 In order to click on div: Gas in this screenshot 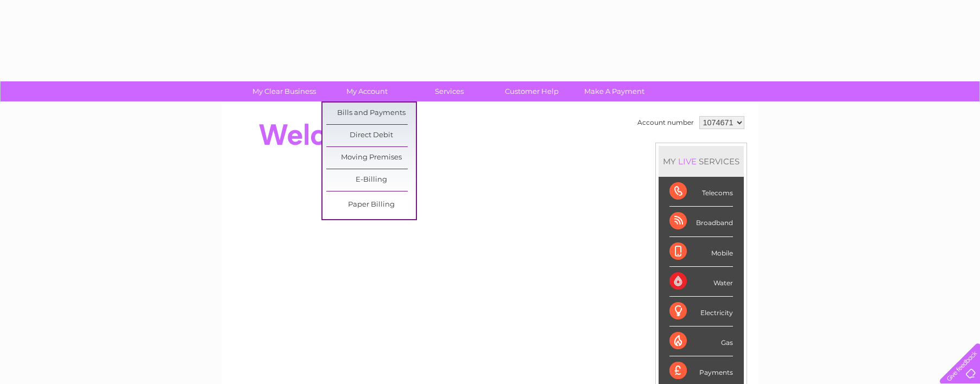, I will do `click(701, 341)`.